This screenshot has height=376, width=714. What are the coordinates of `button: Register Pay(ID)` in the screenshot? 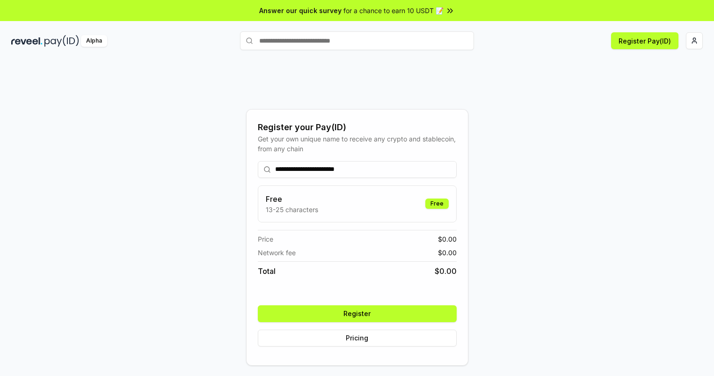 It's located at (645, 41).